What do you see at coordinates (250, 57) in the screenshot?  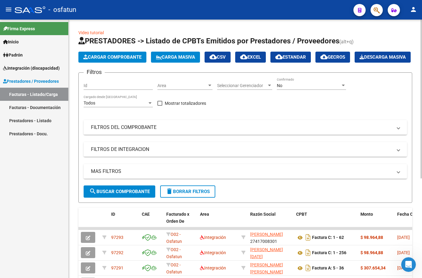 I see `span: EXCEL` at bounding box center [250, 57].